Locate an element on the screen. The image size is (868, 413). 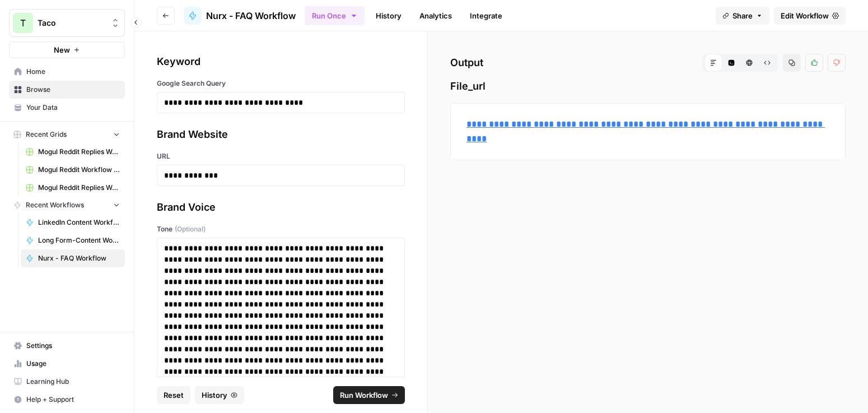
button: Recent Workflows is located at coordinates (66, 205).